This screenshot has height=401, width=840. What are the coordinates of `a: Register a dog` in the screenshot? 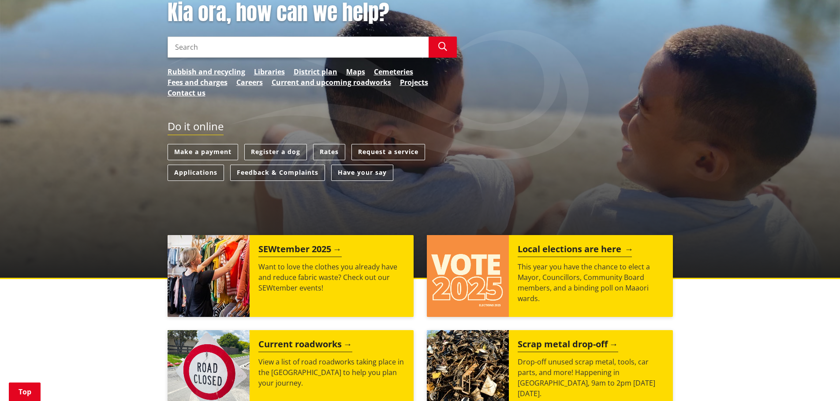 It's located at (275, 152).